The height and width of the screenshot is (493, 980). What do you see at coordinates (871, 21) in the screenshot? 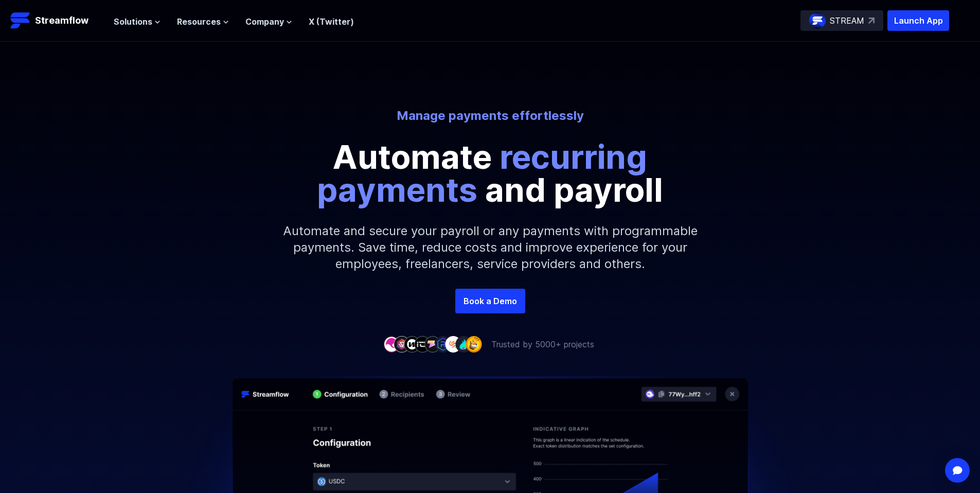
I see `img: top-right-arrow.svg` at bounding box center [871, 21].